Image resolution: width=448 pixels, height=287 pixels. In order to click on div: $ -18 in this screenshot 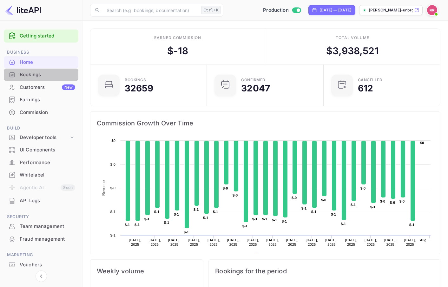, I will do `click(178, 51)`.